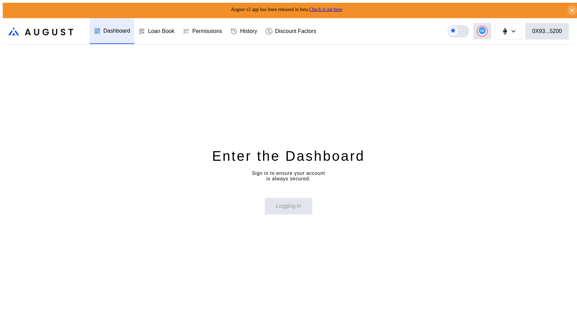 This screenshot has height=314, width=577. What do you see at coordinates (547, 31) in the screenshot?
I see `button: 0X93...5200` at bounding box center [547, 31].